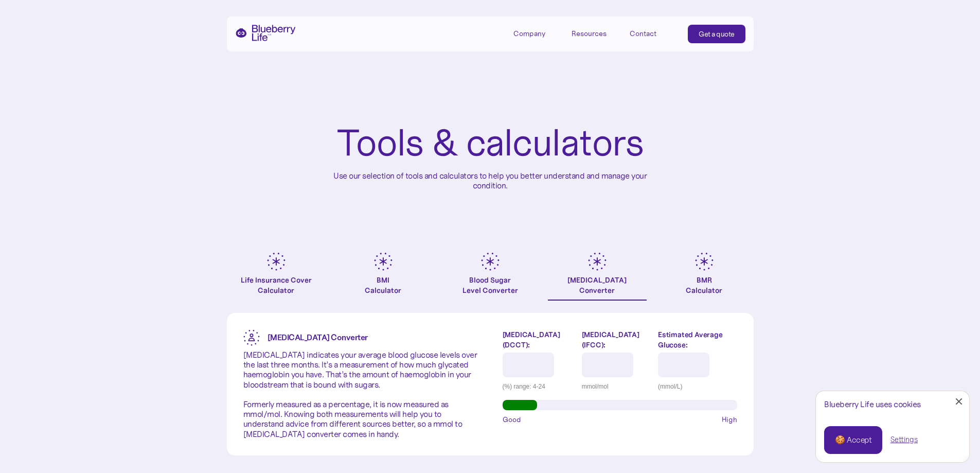 The height and width of the screenshot is (473, 980). I want to click on div: BMI Calculator, so click(382, 284).